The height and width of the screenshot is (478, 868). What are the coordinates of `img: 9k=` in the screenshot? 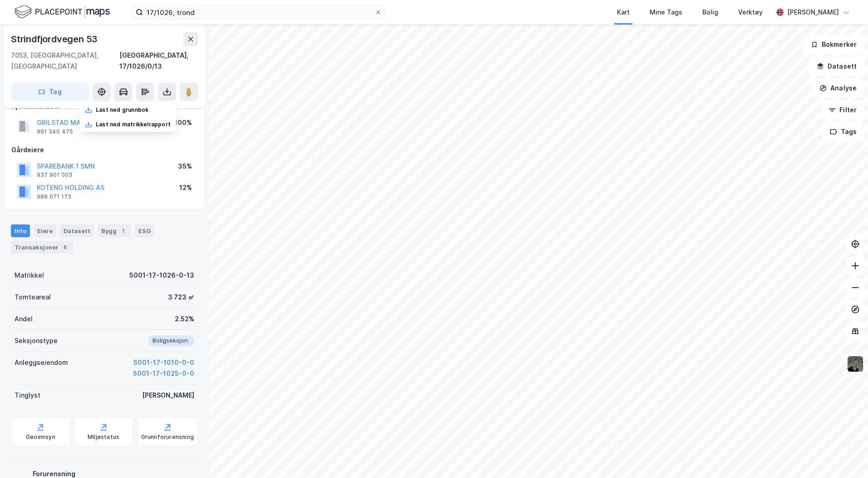 It's located at (855, 364).